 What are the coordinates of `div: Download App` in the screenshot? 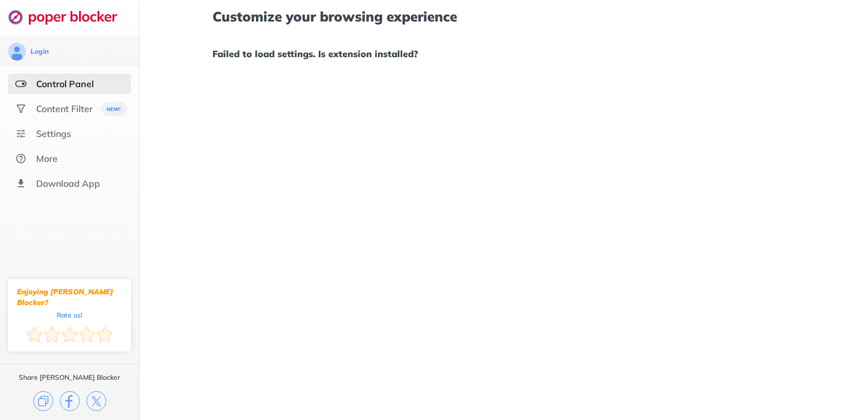 It's located at (68, 184).